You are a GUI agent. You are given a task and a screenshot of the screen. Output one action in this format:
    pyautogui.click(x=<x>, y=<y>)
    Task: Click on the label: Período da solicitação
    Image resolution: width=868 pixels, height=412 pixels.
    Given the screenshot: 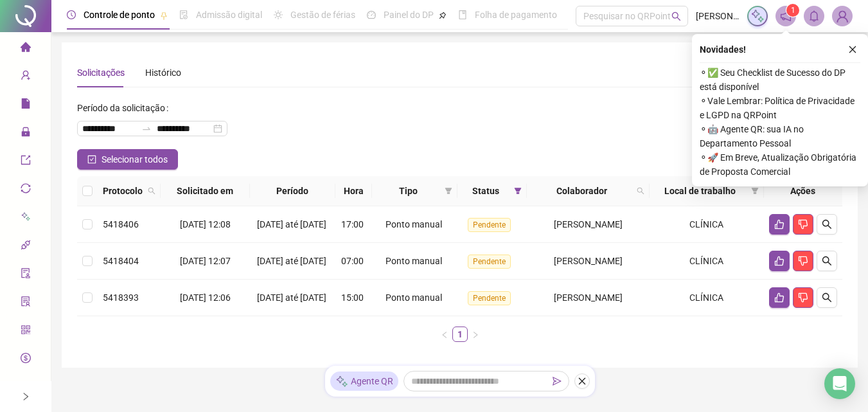 What is the action you would take?
    pyautogui.click(x=126, y=108)
    